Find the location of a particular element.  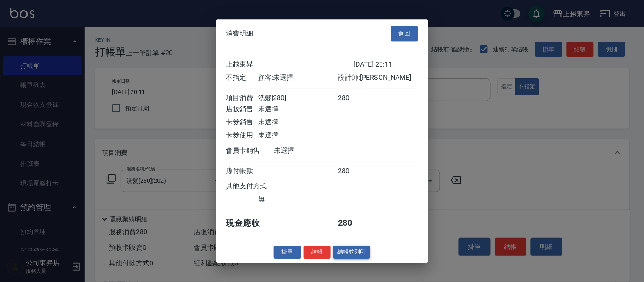

button: 掛單 is located at coordinates (288, 252).